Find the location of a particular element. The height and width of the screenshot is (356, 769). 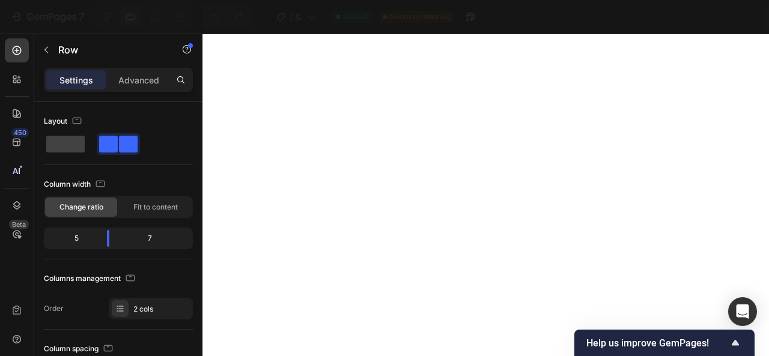

p: 7 is located at coordinates (81, 17).